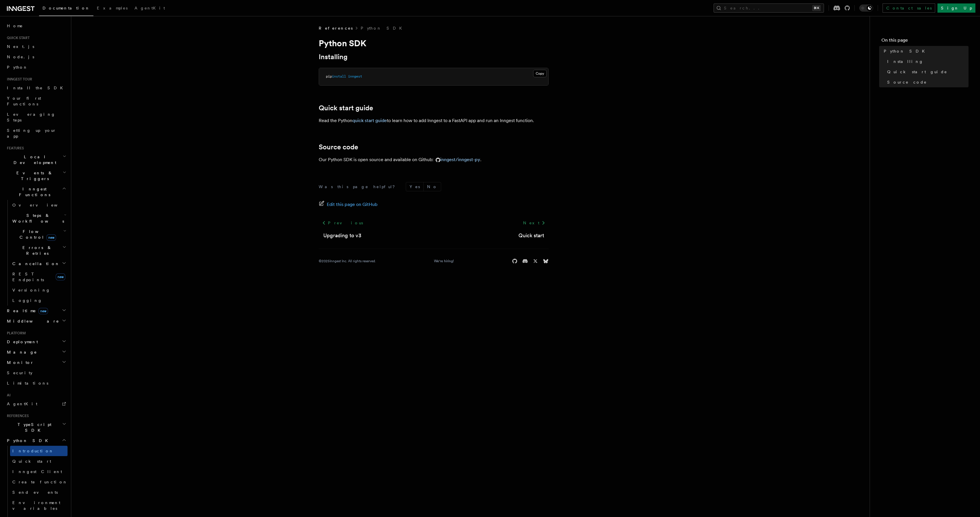 The width and height of the screenshot is (980, 517). I want to click on h4: On this page, so click(925, 41).